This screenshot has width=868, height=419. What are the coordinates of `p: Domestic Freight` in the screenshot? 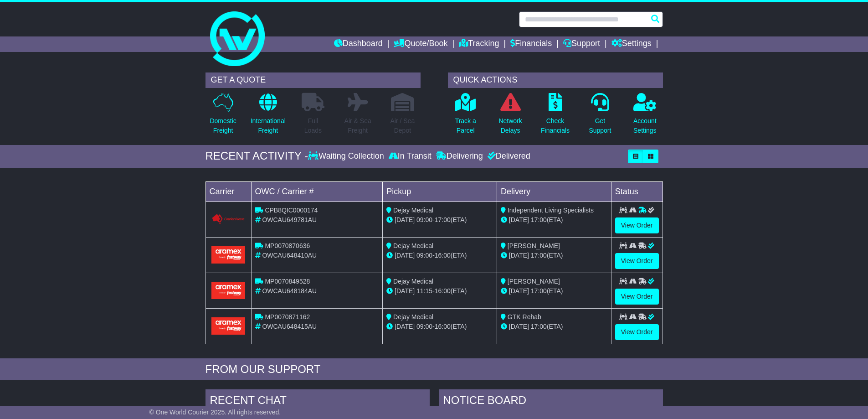 It's located at (223, 126).